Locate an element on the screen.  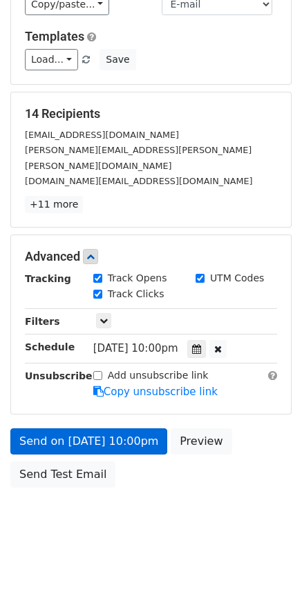
h5: 14 Recipients is located at coordinates (150, 114).